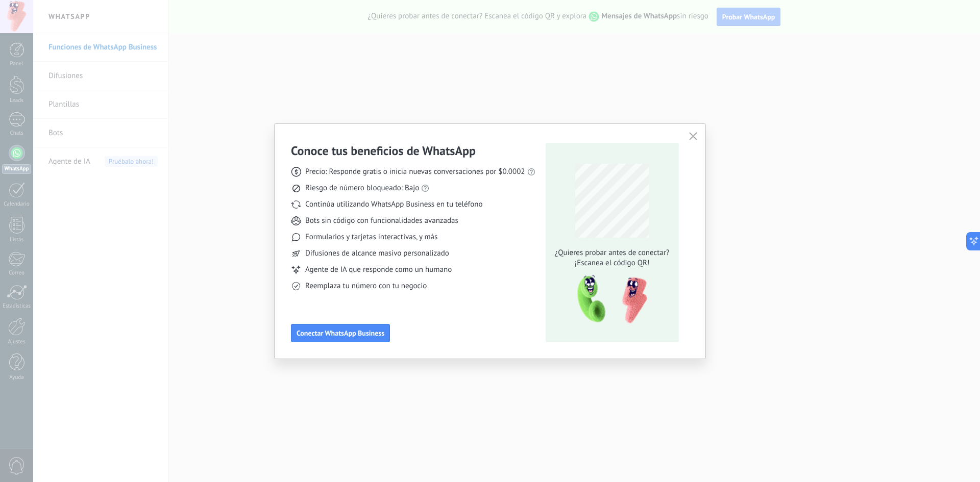 This screenshot has height=482, width=980. Describe the element at coordinates (340, 333) in the screenshot. I see `span: Conectar WhatsApp Business` at that location.